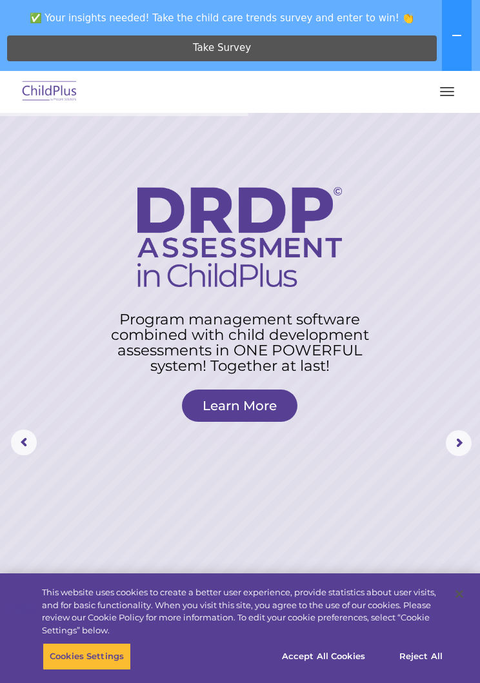 The width and height of the screenshot is (480, 683). What do you see at coordinates (421, 657) in the screenshot?
I see `button: Reject All` at bounding box center [421, 657].